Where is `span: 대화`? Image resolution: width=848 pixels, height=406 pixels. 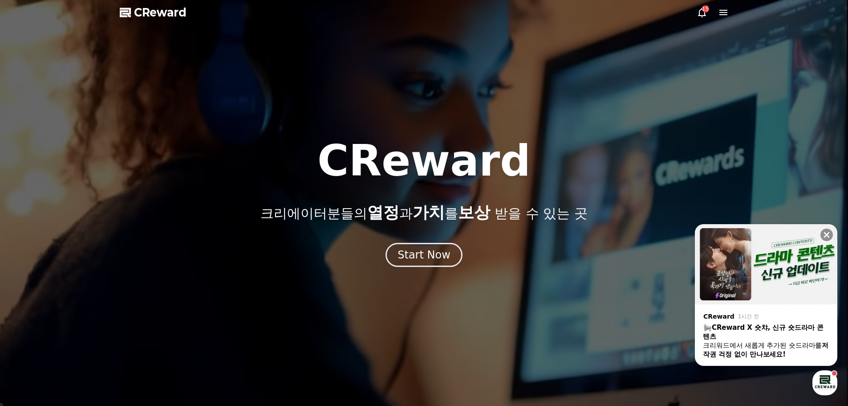
span: 대화 is located at coordinates (87, 300).